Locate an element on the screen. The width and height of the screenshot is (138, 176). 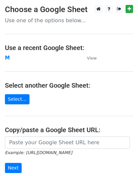
a: Select... is located at coordinates (17, 99).